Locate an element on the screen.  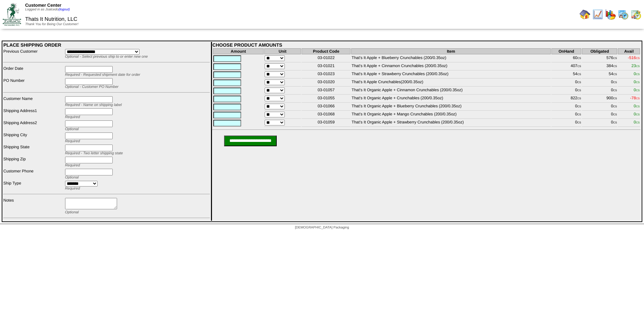
td: That’s It Organic Apple + Mango Crunchables (200/0.35oz) is located at coordinates (451, 115).